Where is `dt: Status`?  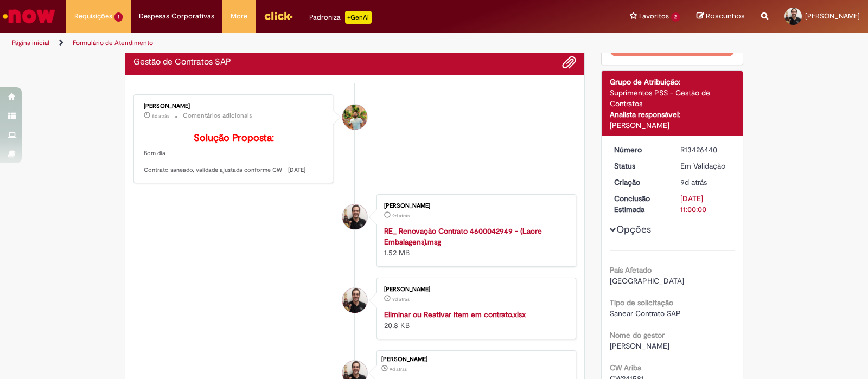
dt: Status is located at coordinates (639, 166).